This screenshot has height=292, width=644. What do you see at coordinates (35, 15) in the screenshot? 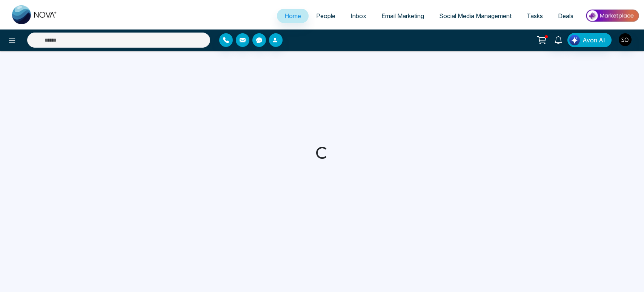
I see `img: Nova CRM Logo` at bounding box center [35, 15].